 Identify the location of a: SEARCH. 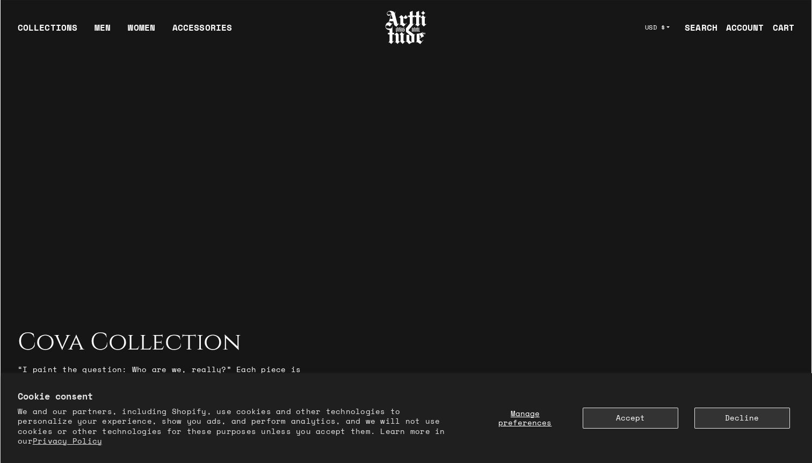
(697, 27).